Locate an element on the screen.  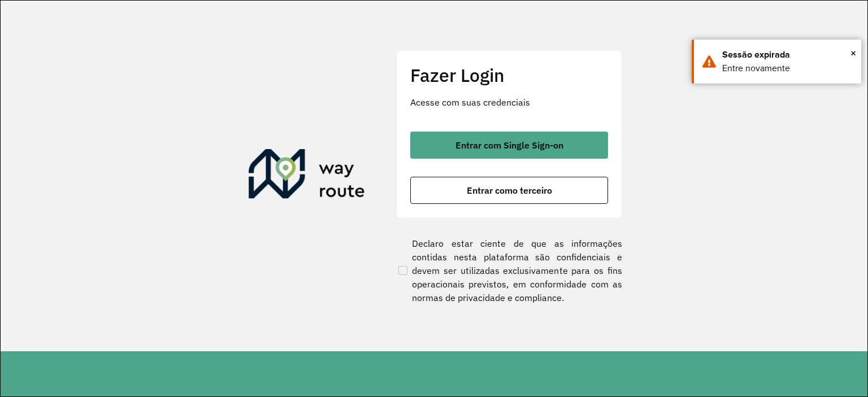
button: Close is located at coordinates (853, 54).